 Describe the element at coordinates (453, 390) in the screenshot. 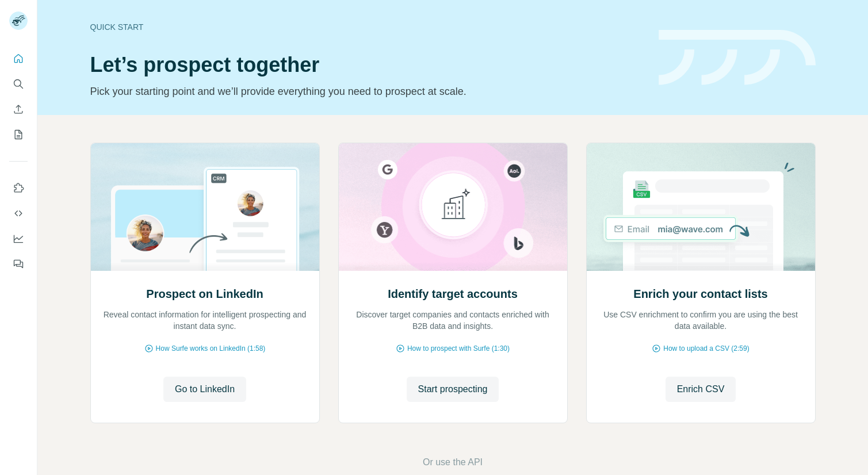

I see `button: Start prospecting` at that location.